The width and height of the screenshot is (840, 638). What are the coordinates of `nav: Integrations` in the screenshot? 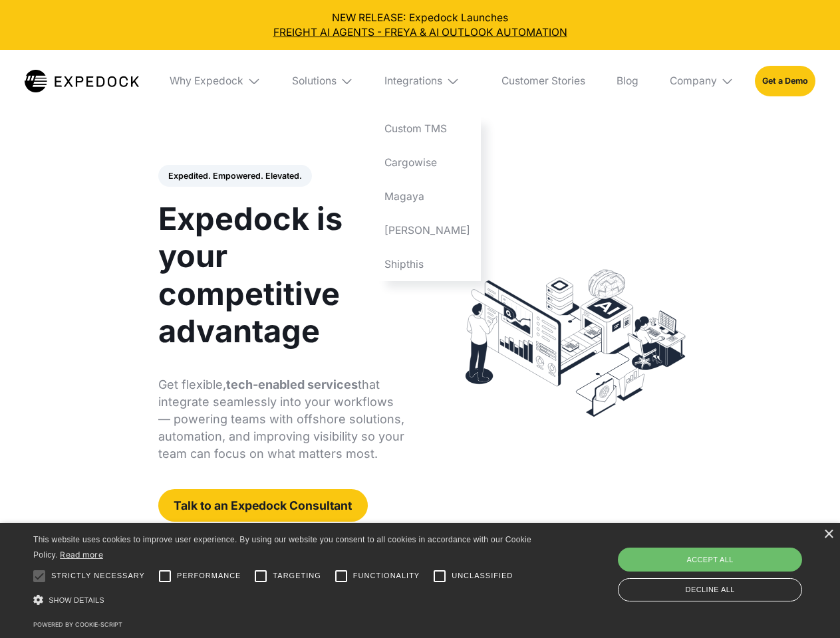 It's located at (428, 196).